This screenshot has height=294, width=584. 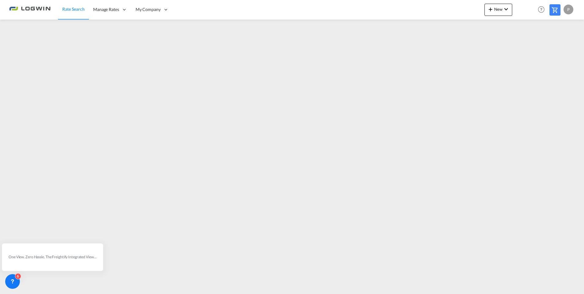 I want to click on span: Help, so click(x=541, y=9).